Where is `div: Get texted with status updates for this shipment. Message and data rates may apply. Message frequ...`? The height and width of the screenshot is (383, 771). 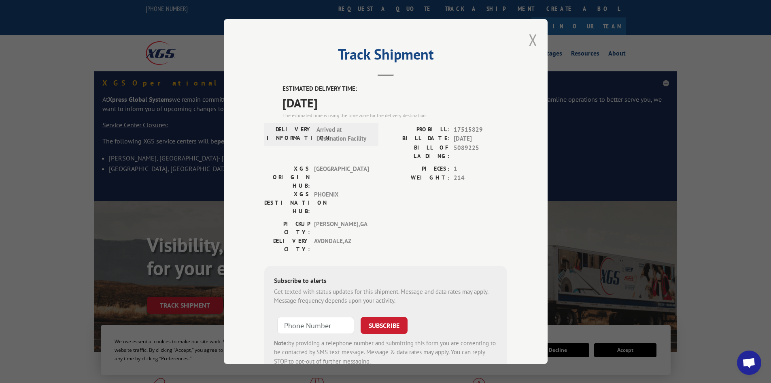 div: Get texted with status updates for this shipment. Message and data rates may apply. Message frequ... is located at coordinates (386, 296).